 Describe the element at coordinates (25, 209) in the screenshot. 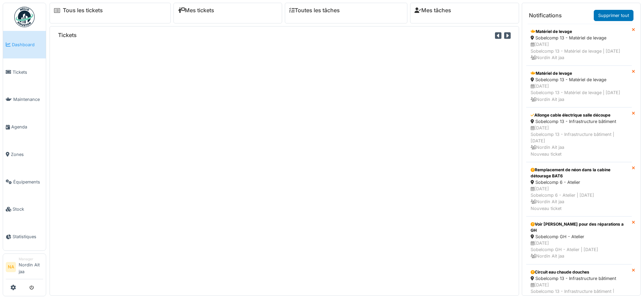

I see `a: Stock` at that location.